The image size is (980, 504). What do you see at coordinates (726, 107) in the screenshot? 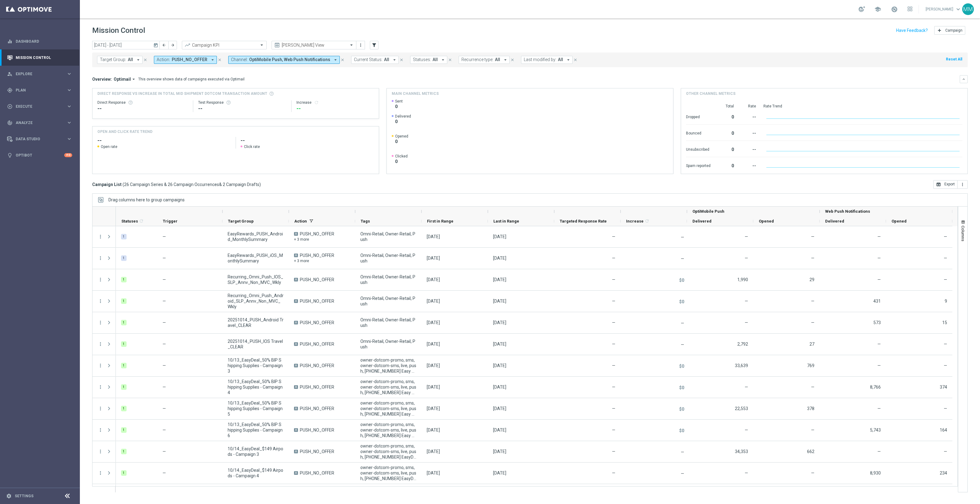
I see `div: Total` at bounding box center [726, 107].